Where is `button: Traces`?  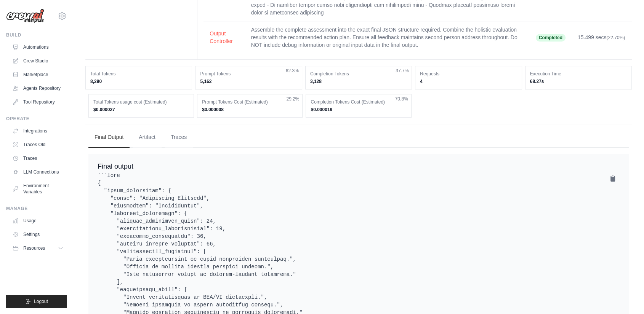 button: Traces is located at coordinates (179, 138).